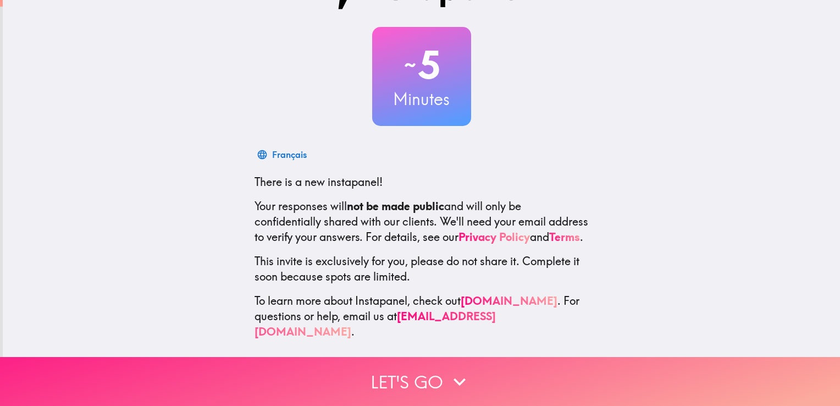  What do you see at coordinates (422, 65) in the screenshot?
I see `h2: 5` at bounding box center [422, 65].